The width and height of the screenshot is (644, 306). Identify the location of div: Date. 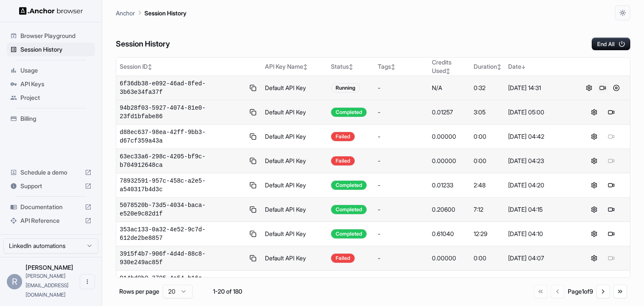
(539, 67).